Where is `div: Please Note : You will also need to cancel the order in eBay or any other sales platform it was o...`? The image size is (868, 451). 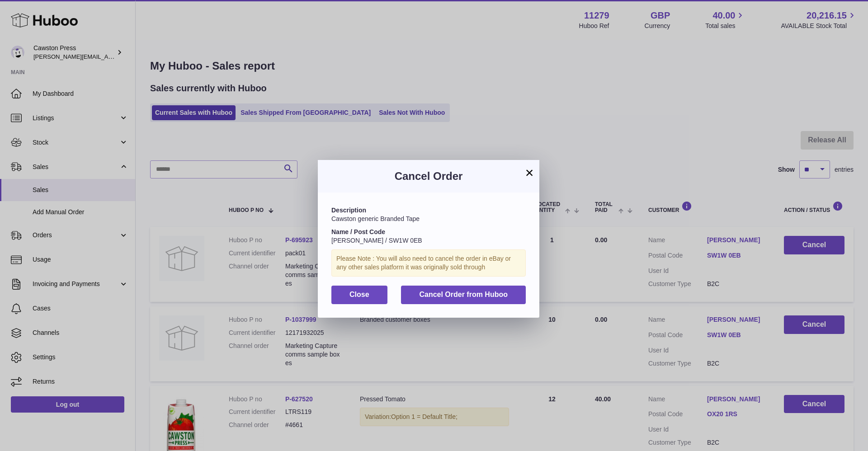 div: Please Note : You will also need to cancel the order in eBay or any other sales platform it was o... is located at coordinates (429, 263).